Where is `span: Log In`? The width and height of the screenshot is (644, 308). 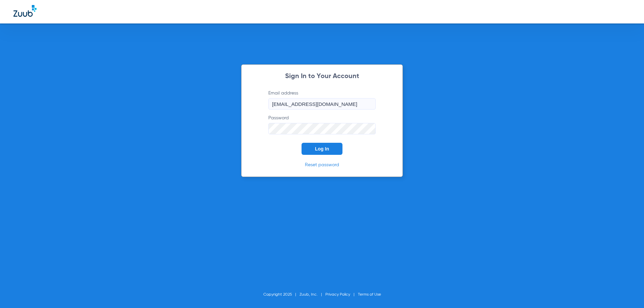
span: Log In is located at coordinates (322, 149).